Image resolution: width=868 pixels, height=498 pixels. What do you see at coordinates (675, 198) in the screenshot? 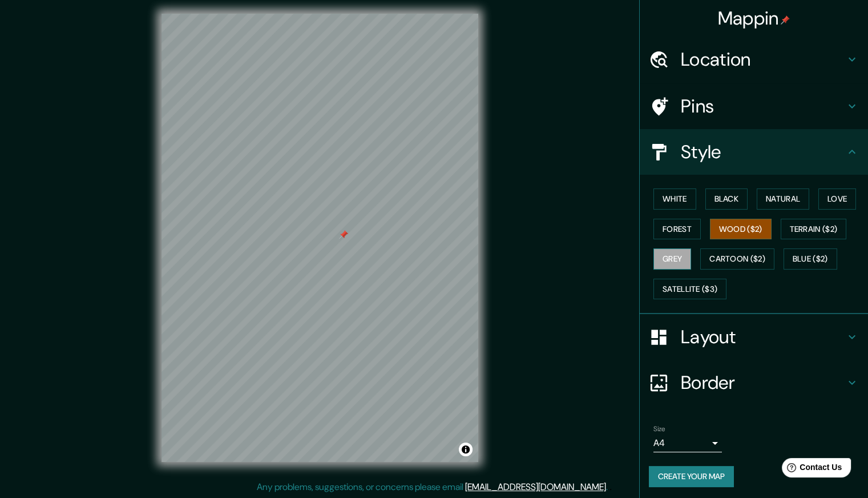
I see `button: White` at bounding box center [675, 198].